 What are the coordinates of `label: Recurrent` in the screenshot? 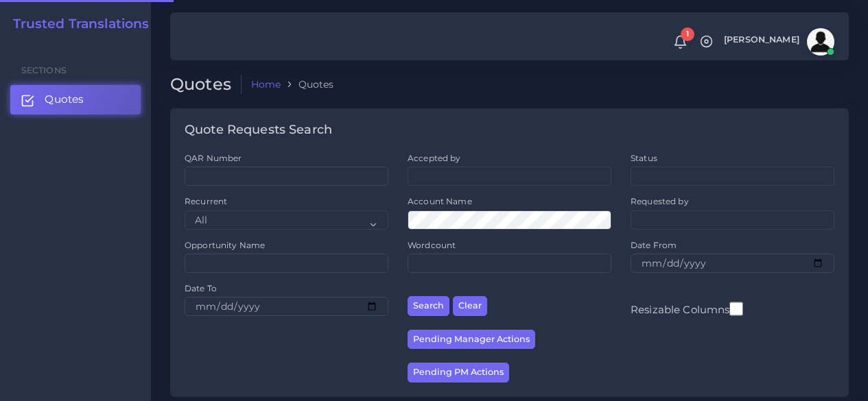 It's located at (206, 200).